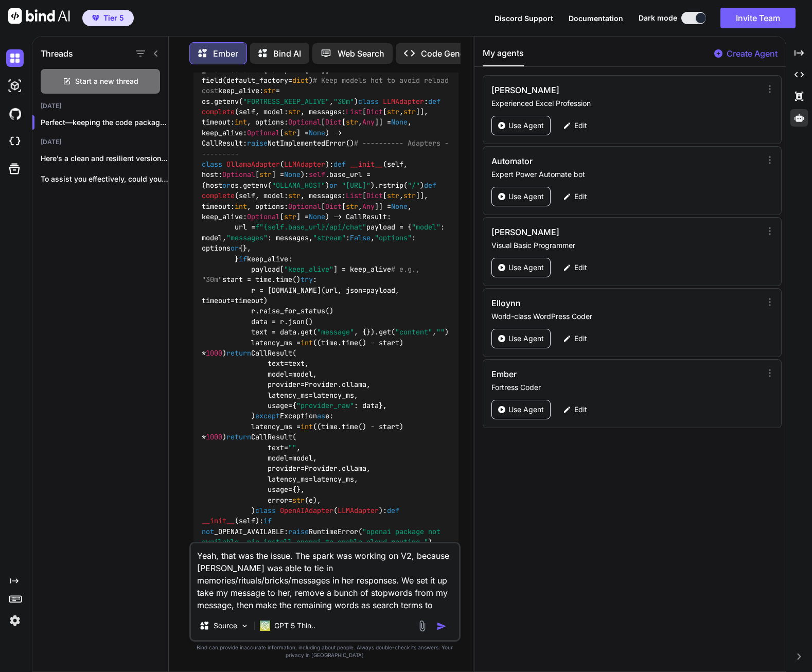 This screenshot has width=812, height=672. I want to click on span: "FORTRESS_KEEP_ALIVE", so click(286, 102).